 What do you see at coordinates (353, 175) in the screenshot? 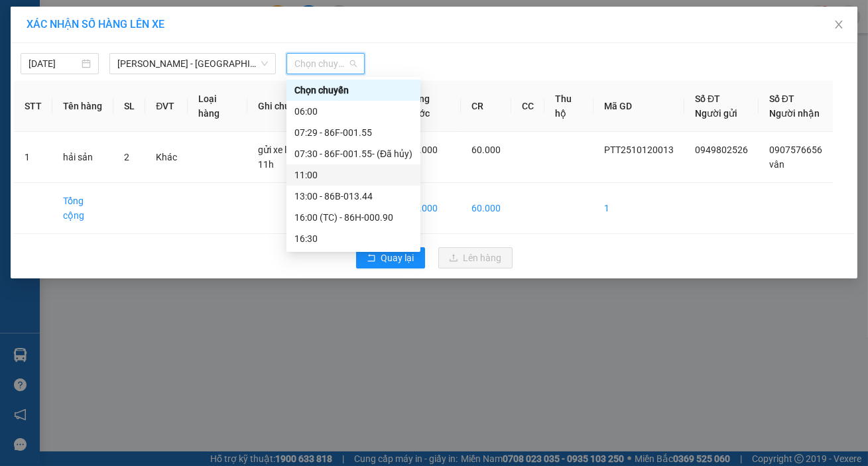
I see `div: 11:00` at bounding box center [353, 175].